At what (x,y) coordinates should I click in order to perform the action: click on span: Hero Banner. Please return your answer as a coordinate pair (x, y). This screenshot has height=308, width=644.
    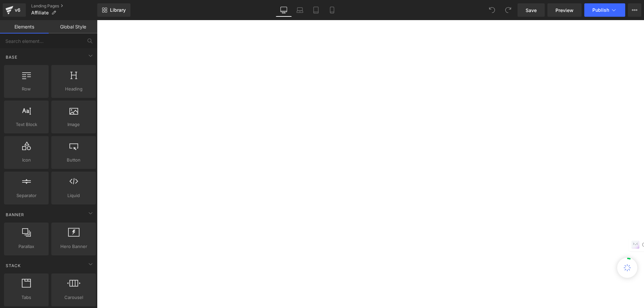
    Looking at the image, I should click on (73, 246).